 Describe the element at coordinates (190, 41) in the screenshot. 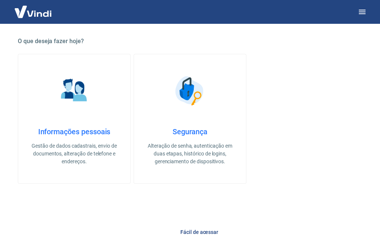

I see `h5: O que deseja fazer hoje?` at that location.